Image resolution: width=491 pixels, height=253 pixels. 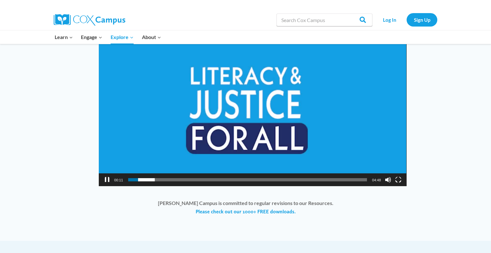 What do you see at coordinates (119, 180) in the screenshot?
I see `span: 00:11` at bounding box center [119, 180].